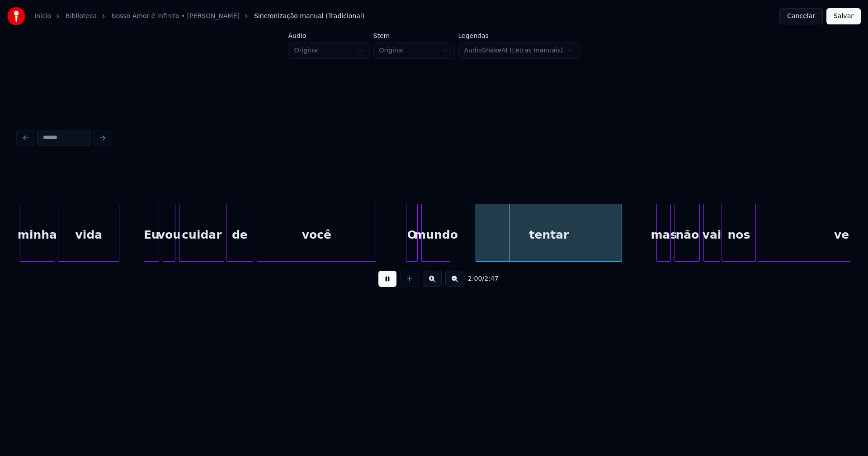  Describe the element at coordinates (519, 35) in the screenshot. I see `label: Legendas` at that location.